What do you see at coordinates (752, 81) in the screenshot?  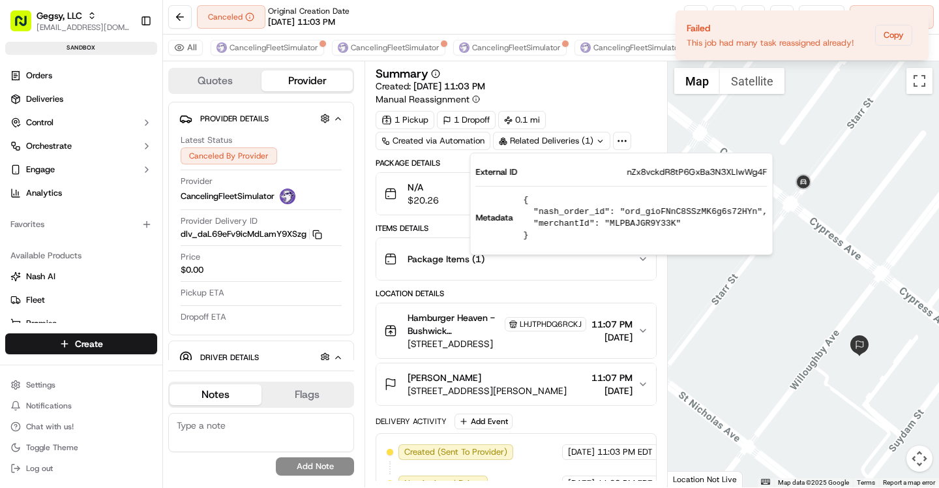 I see `button: Show satellite imagery` at bounding box center [752, 81].